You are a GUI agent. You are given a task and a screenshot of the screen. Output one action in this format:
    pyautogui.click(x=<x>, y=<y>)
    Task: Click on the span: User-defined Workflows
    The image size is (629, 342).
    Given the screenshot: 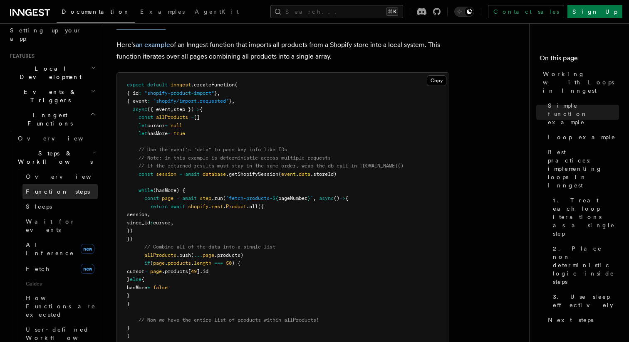 What is the action you would take?
    pyautogui.click(x=63, y=334)
    